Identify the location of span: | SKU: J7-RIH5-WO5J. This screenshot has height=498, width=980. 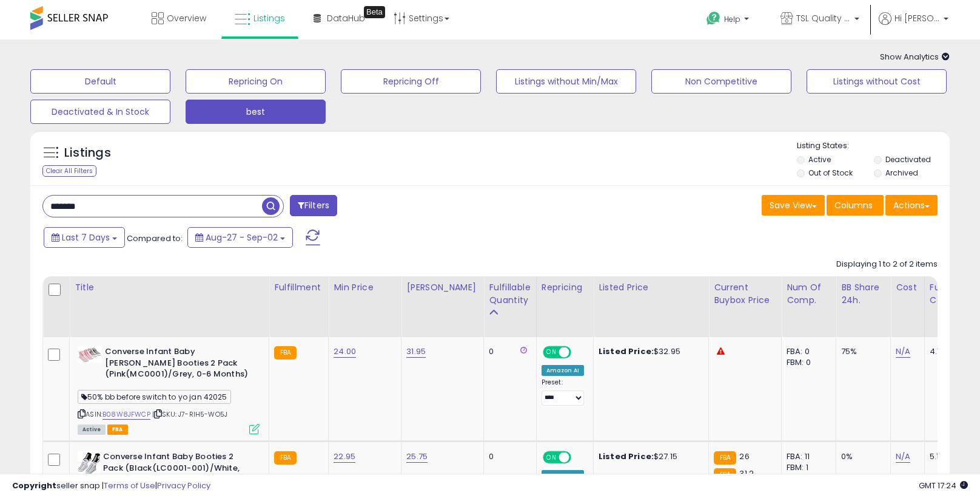
(189, 414).